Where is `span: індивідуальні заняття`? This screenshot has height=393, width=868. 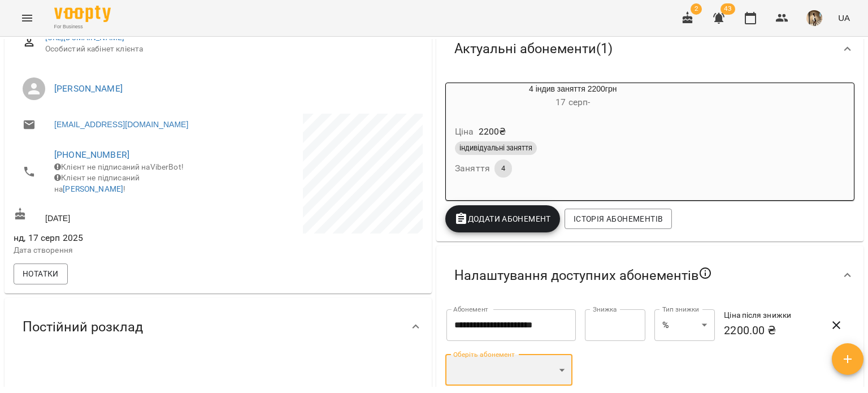
span: індивідуальні заняття is located at coordinates (495, 148).